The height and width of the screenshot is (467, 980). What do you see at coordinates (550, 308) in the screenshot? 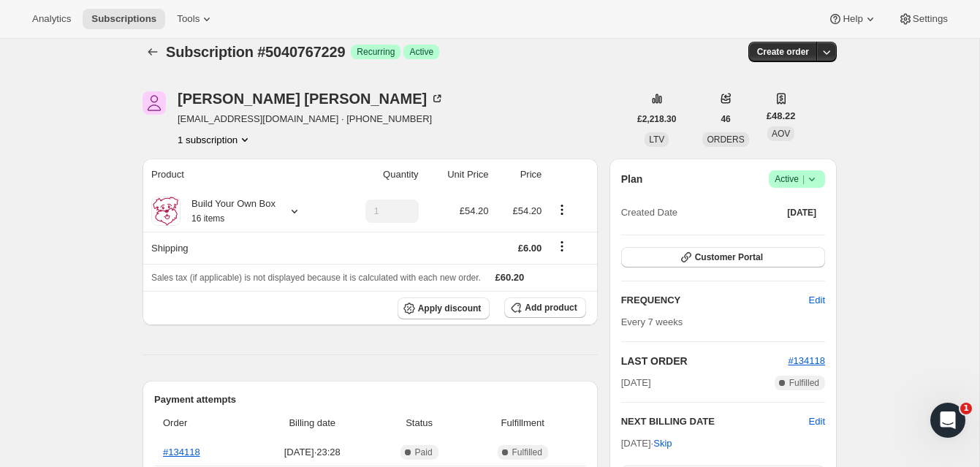
I see `span: Add product` at bounding box center [550, 308].